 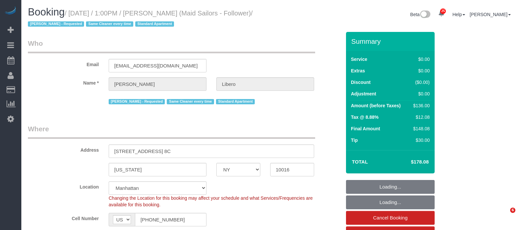 What do you see at coordinates (364, 94) in the screenshot?
I see `label: Adjustment` at bounding box center [364, 94].